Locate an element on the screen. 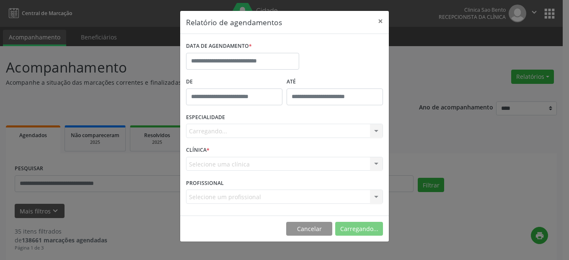 This screenshot has height=260, width=569. button: Carregando... is located at coordinates (359, 229).